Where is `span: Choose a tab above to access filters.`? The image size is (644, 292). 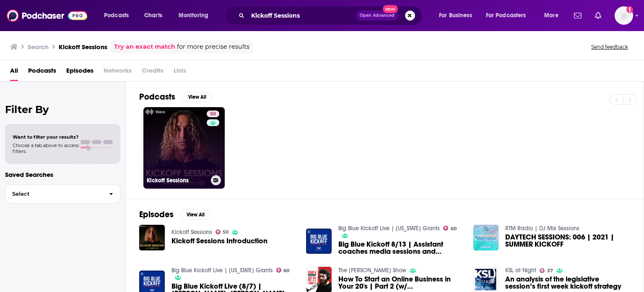
span: Choose a tab above to access filters. is located at coordinates (46, 148).